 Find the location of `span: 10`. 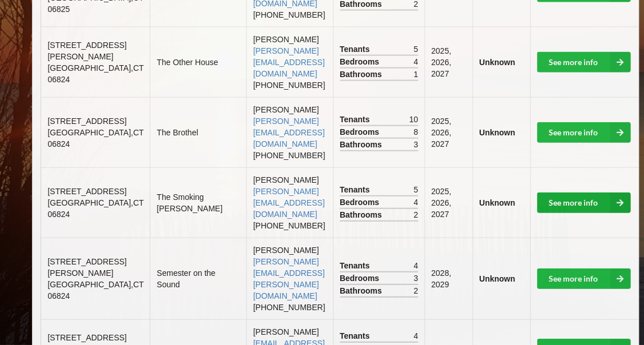

span: 10 is located at coordinates (413, 119).